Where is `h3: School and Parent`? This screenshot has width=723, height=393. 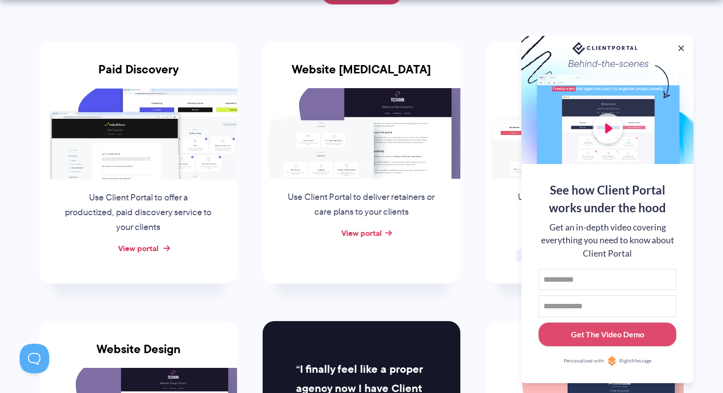
h3: School and Parent is located at coordinates (585, 355).